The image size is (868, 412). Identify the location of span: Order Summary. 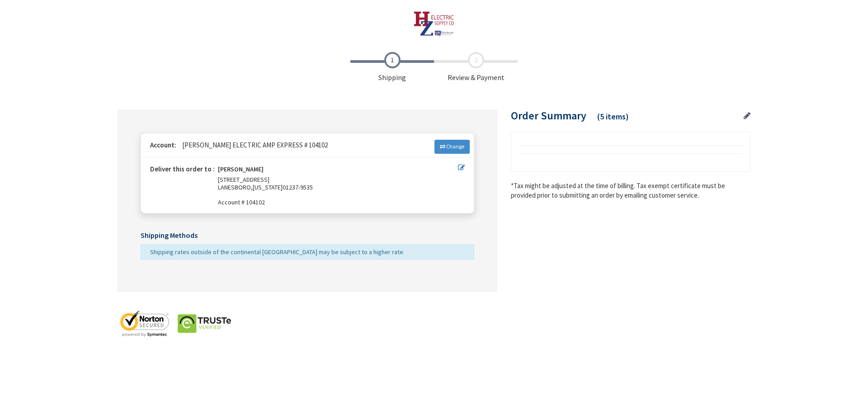
(548, 115).